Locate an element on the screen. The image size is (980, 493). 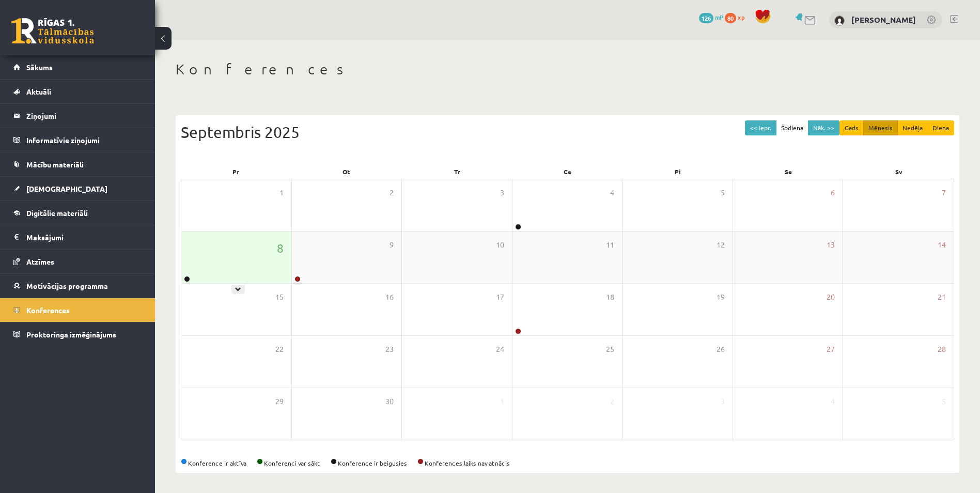
span: mP is located at coordinates (719, 17).